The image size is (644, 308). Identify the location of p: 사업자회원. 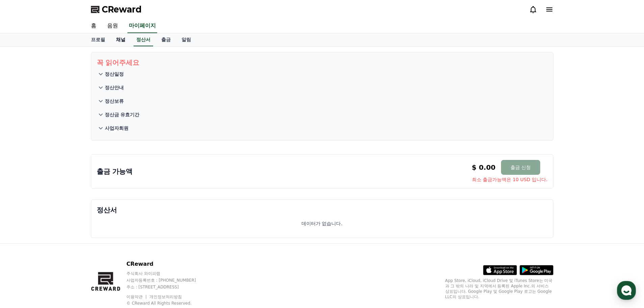
(117, 128).